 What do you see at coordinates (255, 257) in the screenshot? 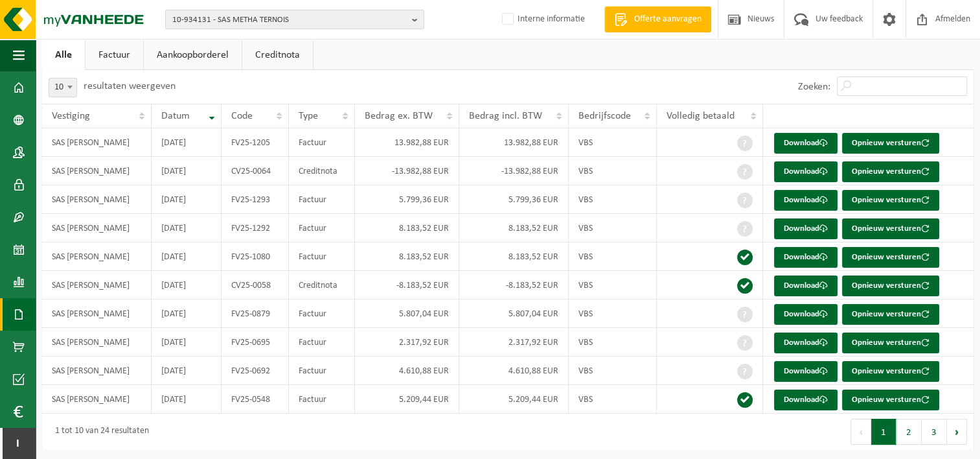
I see `td: FV25-1080` at bounding box center [255, 257].